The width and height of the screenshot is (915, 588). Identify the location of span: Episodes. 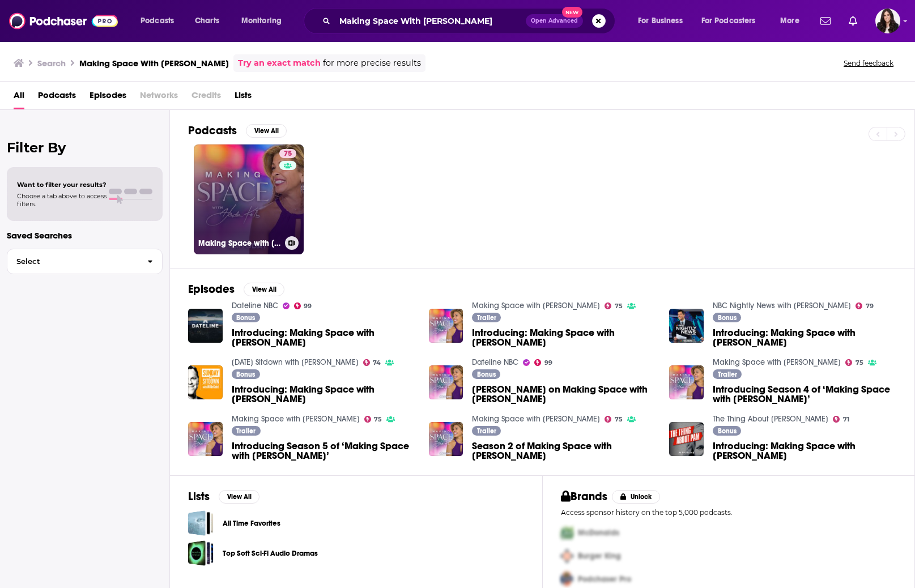
(108, 97).